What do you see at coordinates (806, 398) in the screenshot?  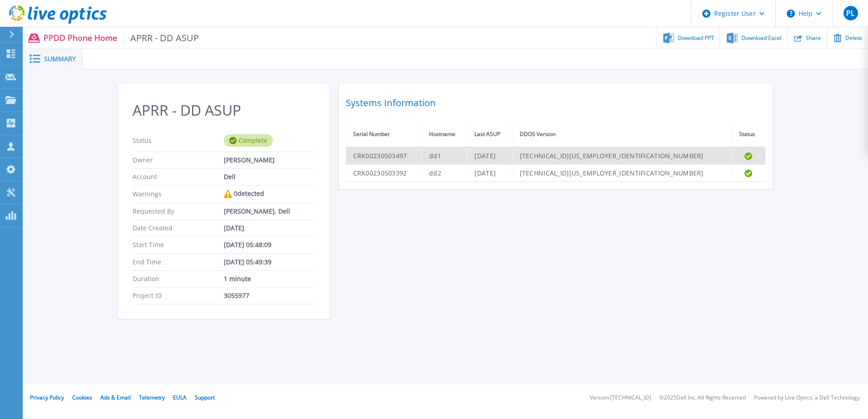 I see `li: Powered by Live Optics, a Dell Technology` at bounding box center [806, 398].